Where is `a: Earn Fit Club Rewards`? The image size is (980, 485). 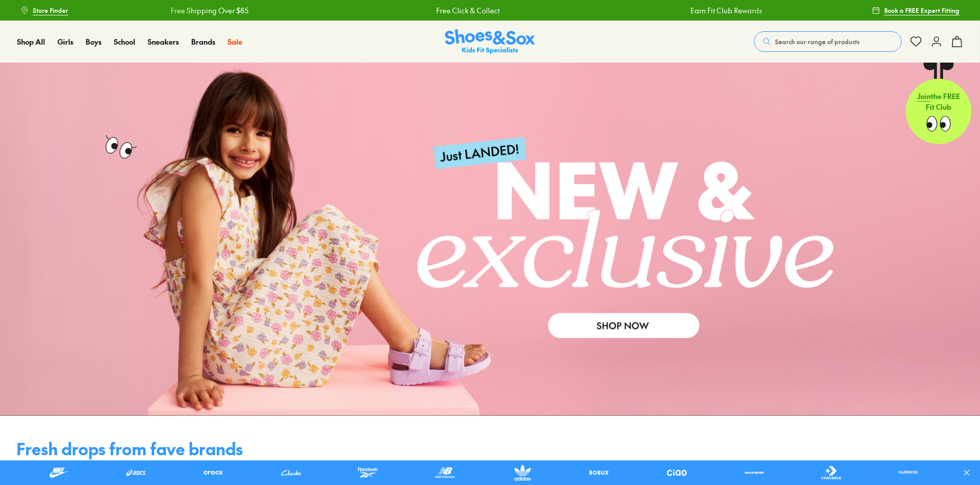
a: Earn Fit Club Rewards is located at coordinates (725, 10).